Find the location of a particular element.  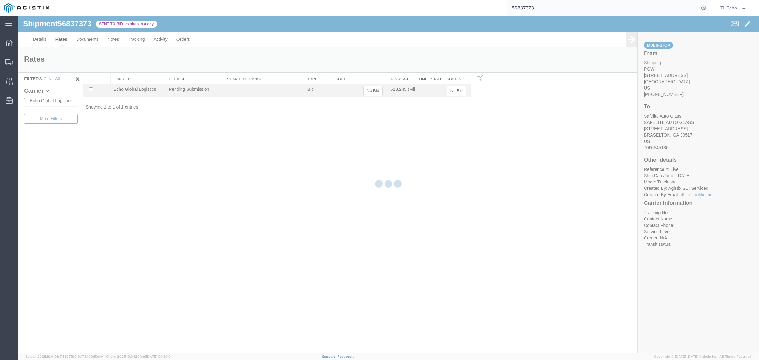

button: LTL Echo is located at coordinates (734, 8).